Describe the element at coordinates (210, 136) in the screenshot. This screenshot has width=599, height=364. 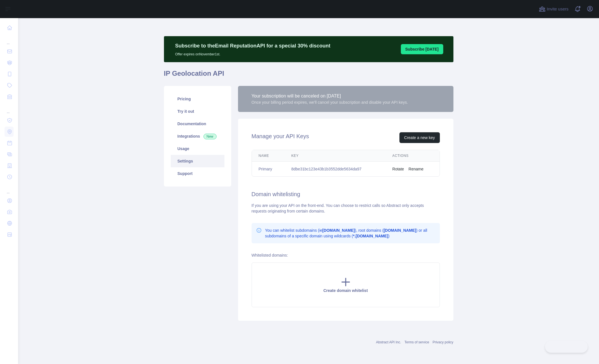
I see `span: New` at that location.